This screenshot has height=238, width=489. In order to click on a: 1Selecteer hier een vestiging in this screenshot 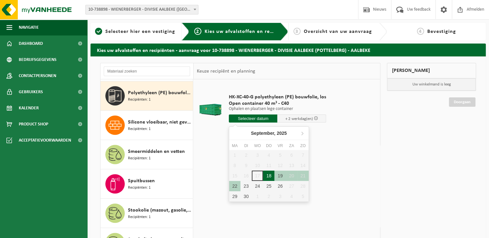, I will do `click(135, 32)`.